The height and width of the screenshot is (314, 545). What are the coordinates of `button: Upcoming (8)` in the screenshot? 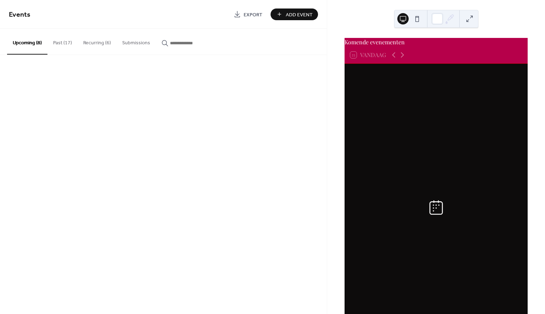 It's located at (27, 41).